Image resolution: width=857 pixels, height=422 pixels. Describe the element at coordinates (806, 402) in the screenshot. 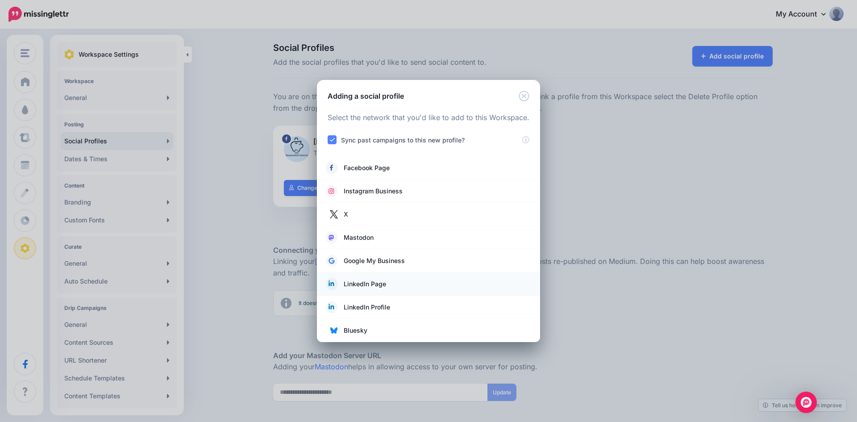

I see `div: Open Intercom Messenger` at that location.